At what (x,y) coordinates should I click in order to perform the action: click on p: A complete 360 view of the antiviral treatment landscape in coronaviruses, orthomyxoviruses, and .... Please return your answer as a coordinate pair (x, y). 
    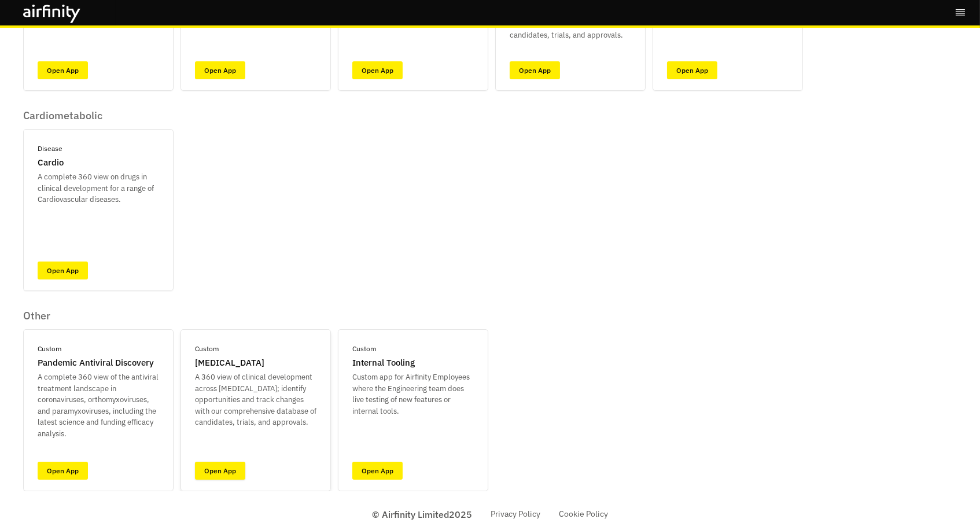
    Looking at the image, I should click on (98, 405).